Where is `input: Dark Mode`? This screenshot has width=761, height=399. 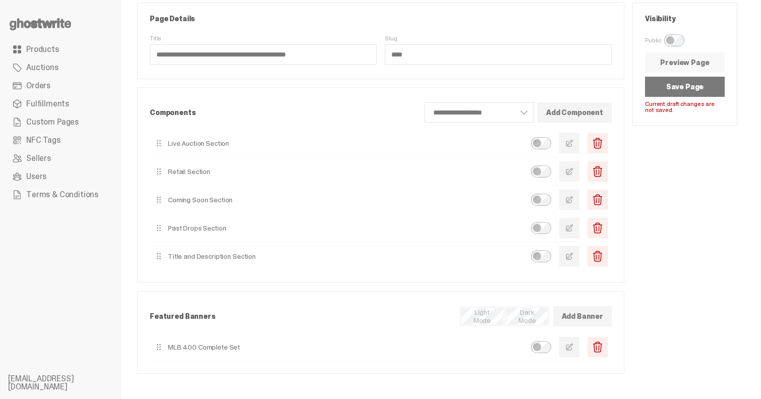 input: Dark Mode is located at coordinates (527, 316).